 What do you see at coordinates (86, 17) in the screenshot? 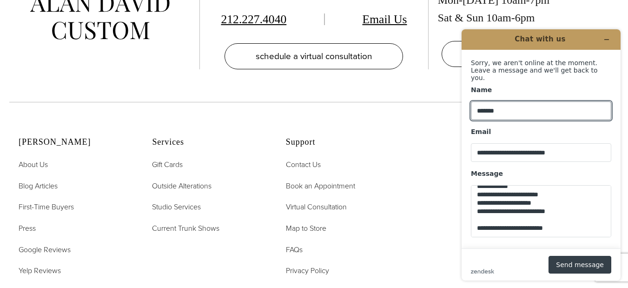
I see `h1: Chat with us` at bounding box center [86, 17].